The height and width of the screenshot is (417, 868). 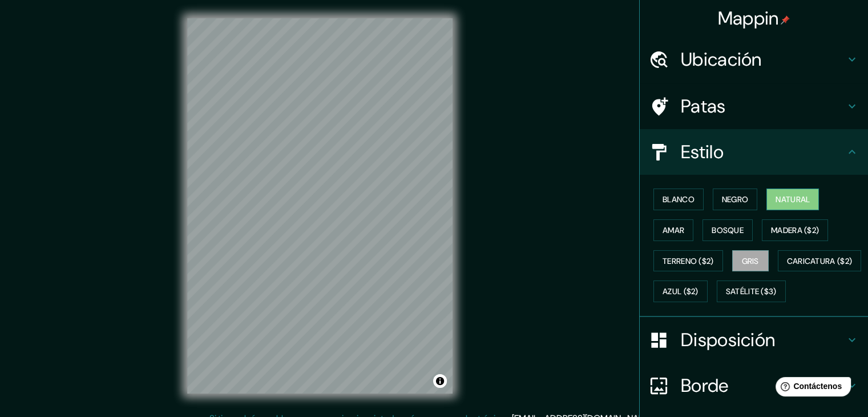 I want to click on img: pin-icon.png, so click(x=785, y=20).